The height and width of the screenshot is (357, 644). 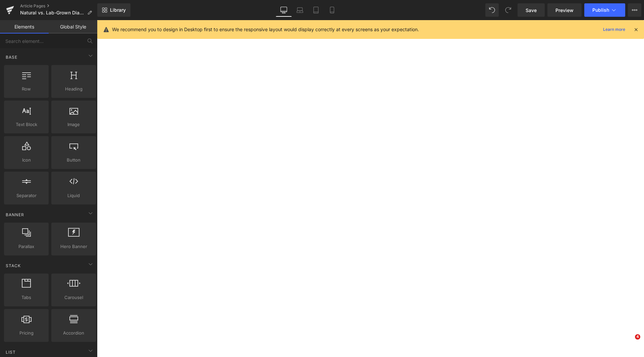 I want to click on span: Preview, so click(x=565, y=10).